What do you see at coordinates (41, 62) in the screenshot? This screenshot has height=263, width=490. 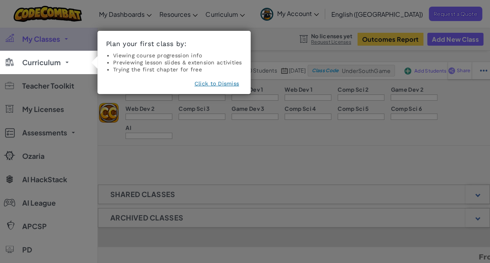 I see `span: Curriculum` at bounding box center [41, 62].